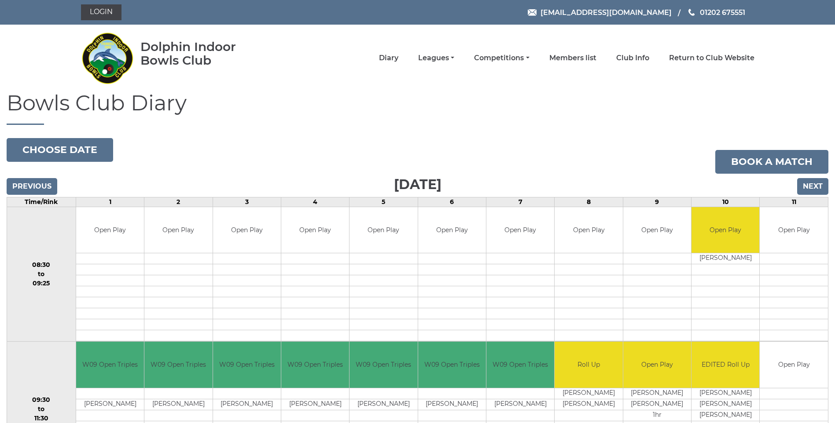 The image size is (835, 423). Describe the element at coordinates (501, 58) in the screenshot. I see `a: Competitions` at that location.